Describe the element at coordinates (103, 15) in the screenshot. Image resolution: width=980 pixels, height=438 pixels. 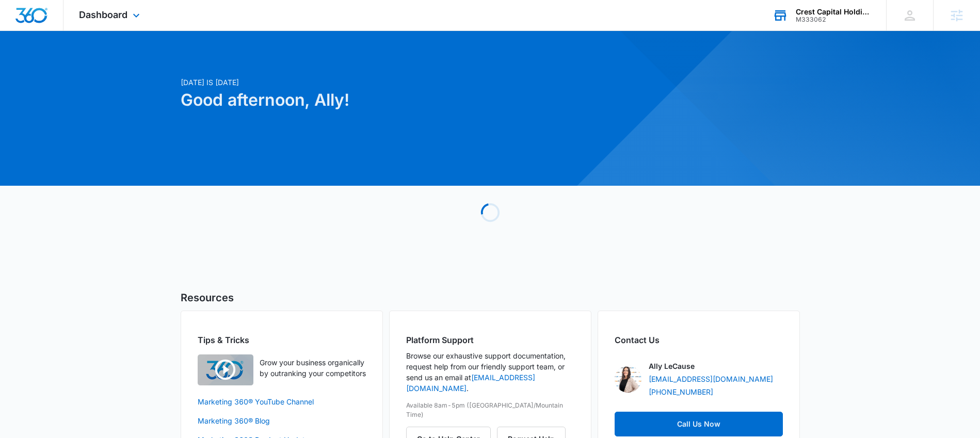
I see `span: Dashboard` at that location.